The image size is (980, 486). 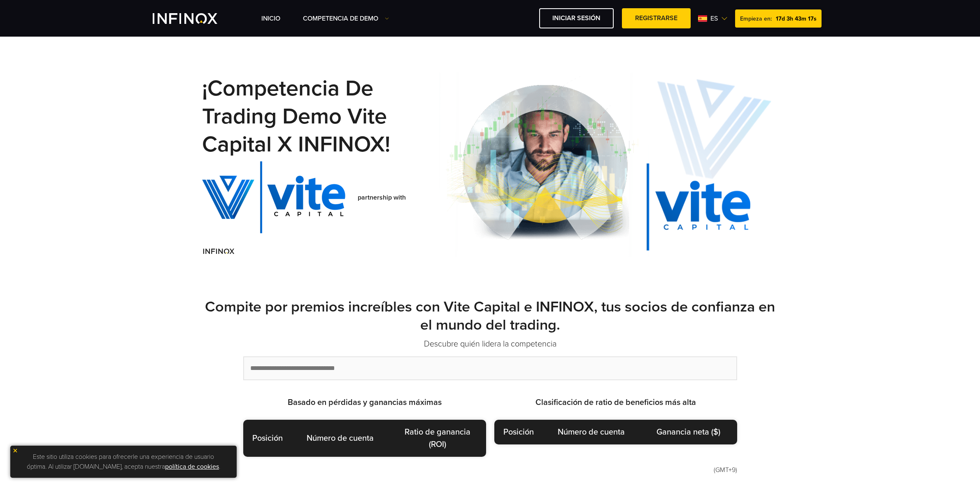 I want to click on img: Dropdown, so click(x=387, y=18).